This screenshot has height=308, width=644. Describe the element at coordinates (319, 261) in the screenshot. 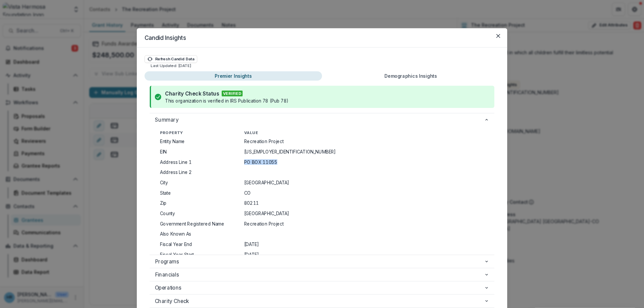

I see `span: Programs` at that location.